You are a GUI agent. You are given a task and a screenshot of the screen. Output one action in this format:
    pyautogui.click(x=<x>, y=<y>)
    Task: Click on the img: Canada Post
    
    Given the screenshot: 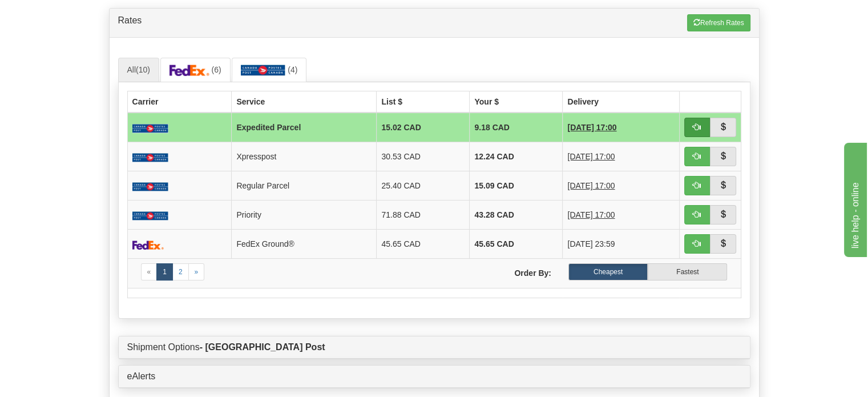 What is the action you would take?
    pyautogui.click(x=263, y=70)
    